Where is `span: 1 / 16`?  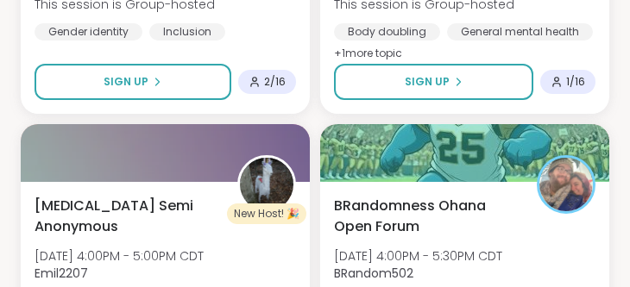
span: 1 / 16 is located at coordinates (576, 82).